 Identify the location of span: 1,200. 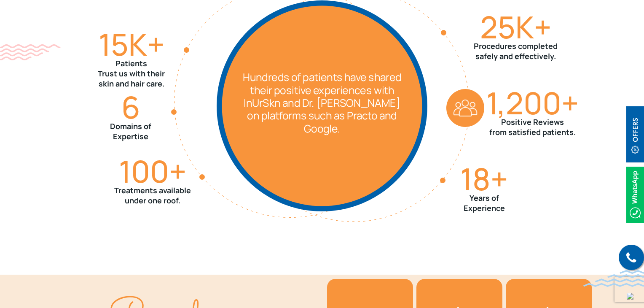
(524, 103).